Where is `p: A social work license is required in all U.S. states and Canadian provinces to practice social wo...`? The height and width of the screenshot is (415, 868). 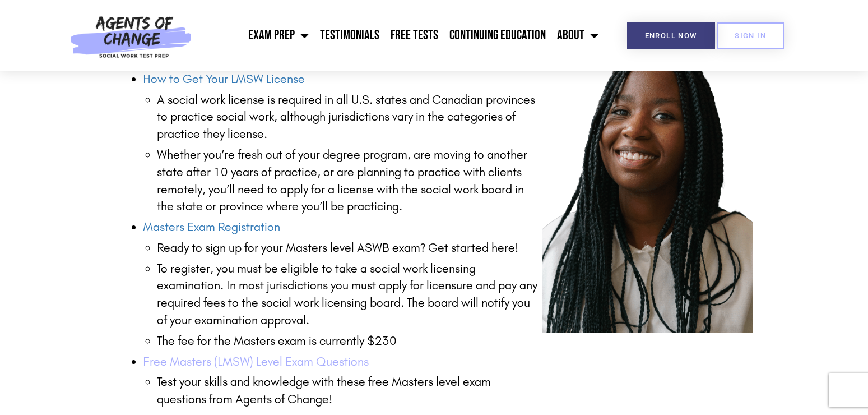 p: A social work license is required in all U.S. states and Canadian provinces to practice social wo... is located at coordinates (349, 117).